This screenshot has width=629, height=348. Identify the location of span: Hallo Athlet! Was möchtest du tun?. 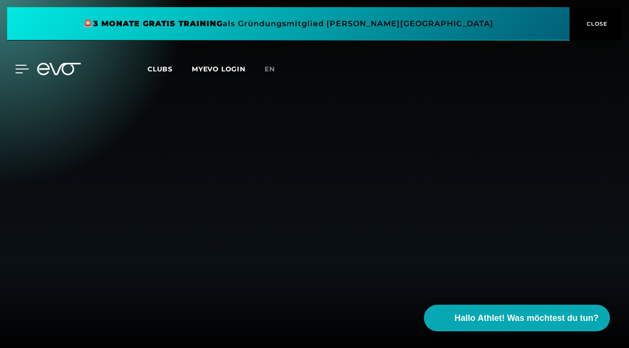
(527, 318).